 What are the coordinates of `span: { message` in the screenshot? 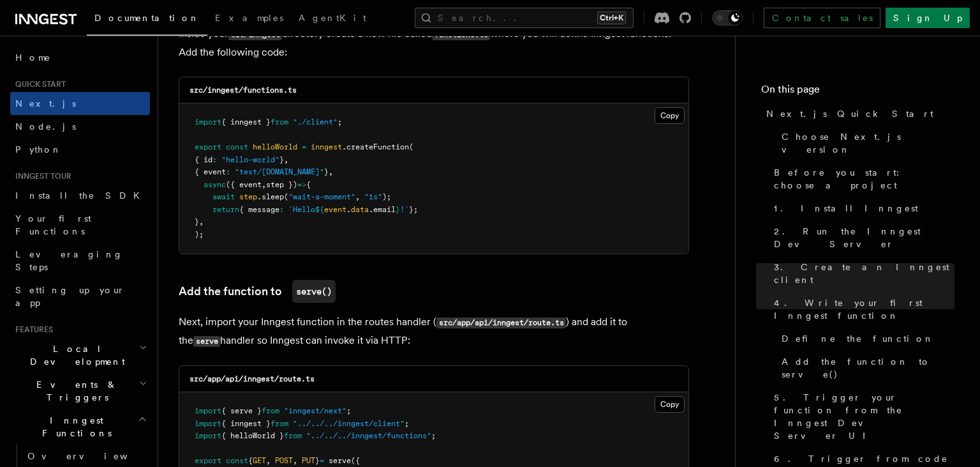 It's located at (259, 210).